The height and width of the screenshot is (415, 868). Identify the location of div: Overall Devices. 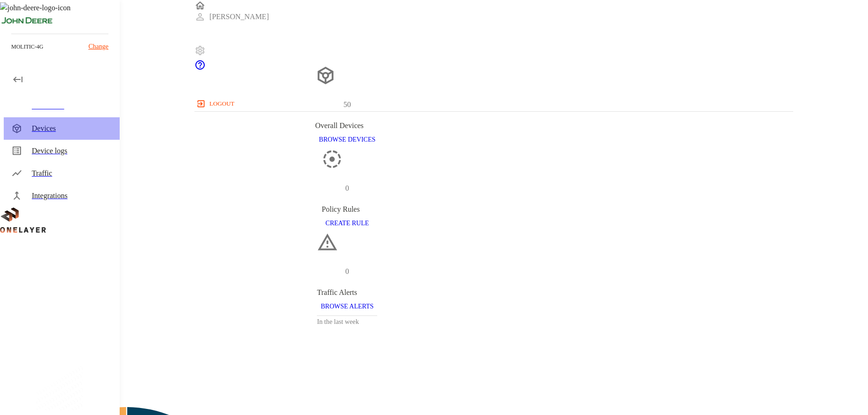
(347, 126).